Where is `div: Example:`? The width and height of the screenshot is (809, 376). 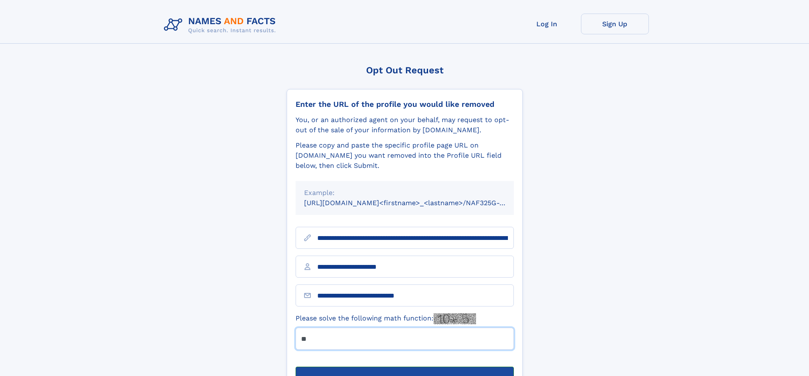 div: Example: is located at coordinates (404, 193).